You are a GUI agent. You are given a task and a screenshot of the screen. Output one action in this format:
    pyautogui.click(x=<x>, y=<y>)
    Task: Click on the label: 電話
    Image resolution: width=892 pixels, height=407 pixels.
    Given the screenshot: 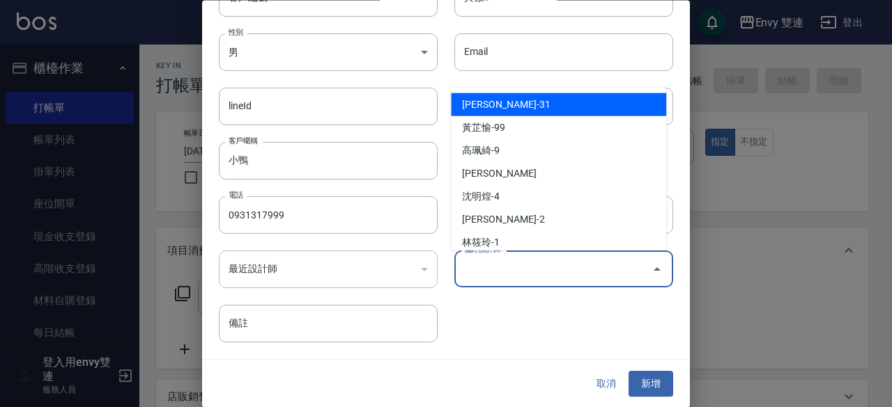 What is the action you would take?
    pyautogui.click(x=235, y=196)
    